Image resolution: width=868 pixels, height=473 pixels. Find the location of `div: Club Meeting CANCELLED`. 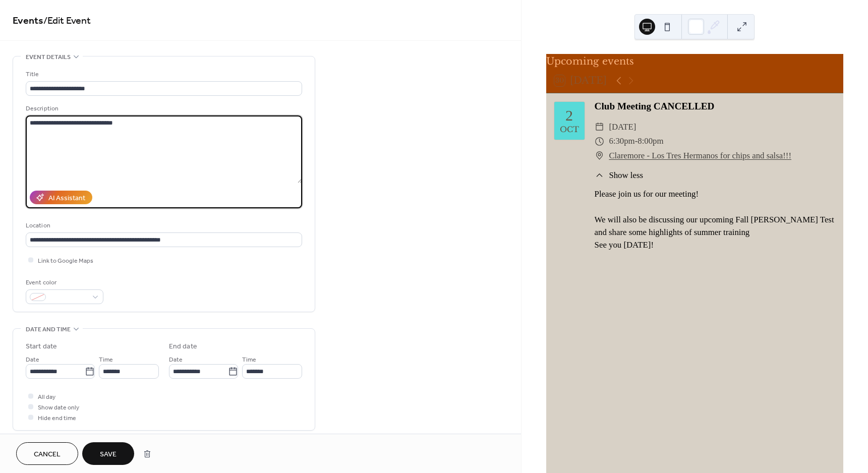

div: Club Meeting CANCELLED is located at coordinates (714, 106).